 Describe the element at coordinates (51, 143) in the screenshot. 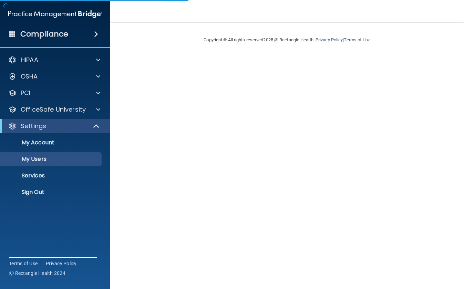

I see `p: My Account` at that location.